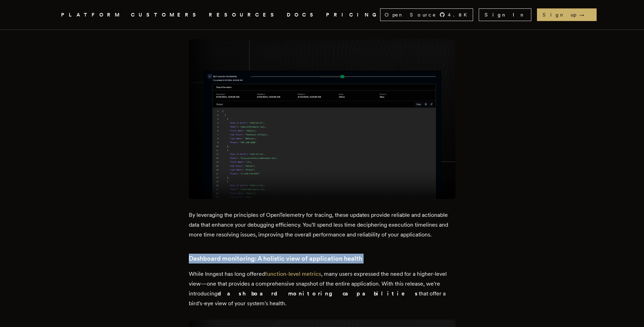  What do you see at coordinates (91, 15) in the screenshot?
I see `span: PLATFORM` at bounding box center [91, 15].